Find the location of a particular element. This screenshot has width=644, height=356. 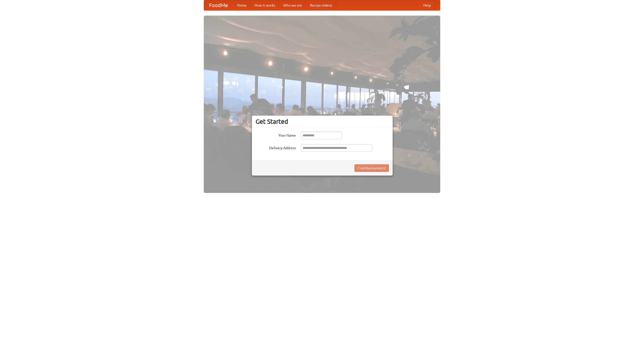

a: How it works is located at coordinates (265, 5).